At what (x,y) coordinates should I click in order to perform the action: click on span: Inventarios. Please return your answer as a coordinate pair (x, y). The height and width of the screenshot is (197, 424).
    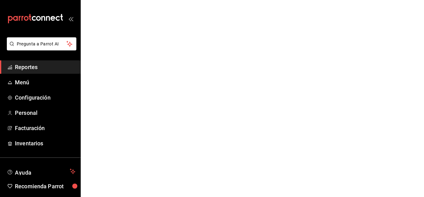
    Looking at the image, I should click on (45, 143).